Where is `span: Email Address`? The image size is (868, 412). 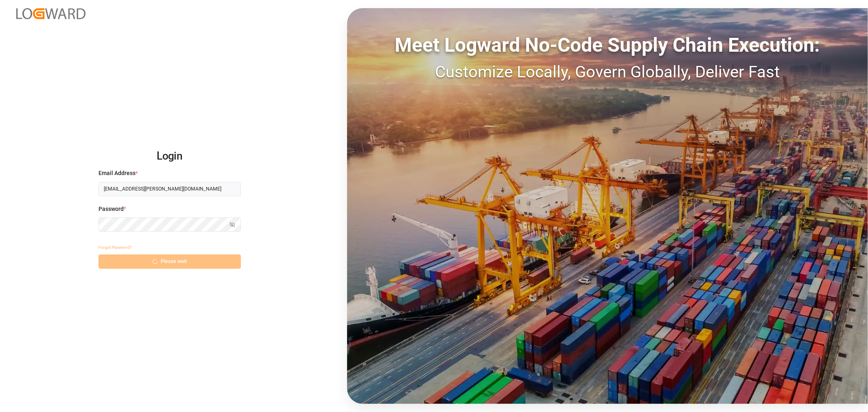
span: Email Address is located at coordinates (117, 173).